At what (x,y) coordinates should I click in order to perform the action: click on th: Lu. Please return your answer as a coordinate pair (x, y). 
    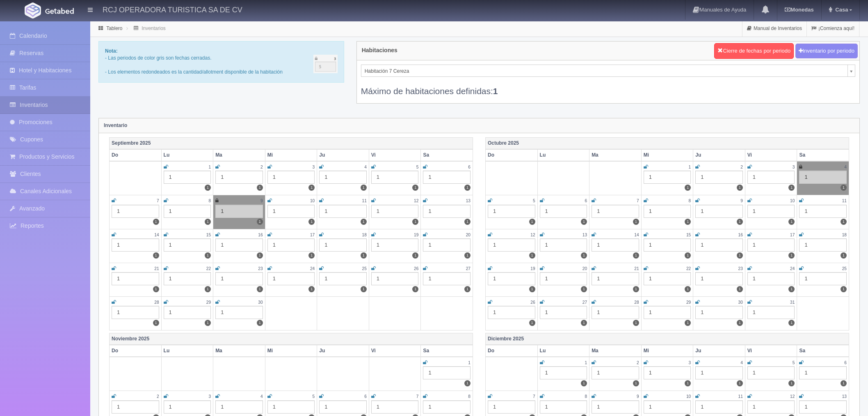
    Looking at the image, I should click on (187, 154).